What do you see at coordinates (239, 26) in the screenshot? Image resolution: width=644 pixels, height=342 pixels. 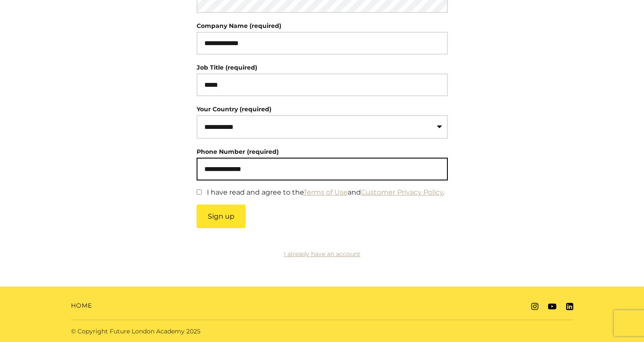 I see `label: Company Name (required)` at bounding box center [239, 26].